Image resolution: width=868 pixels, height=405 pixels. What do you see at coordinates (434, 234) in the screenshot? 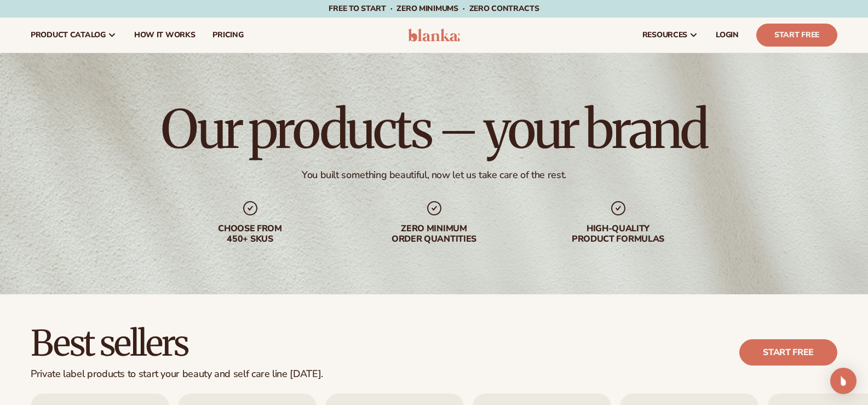
I see `div: Zero minimum order quantities` at bounding box center [434, 234].